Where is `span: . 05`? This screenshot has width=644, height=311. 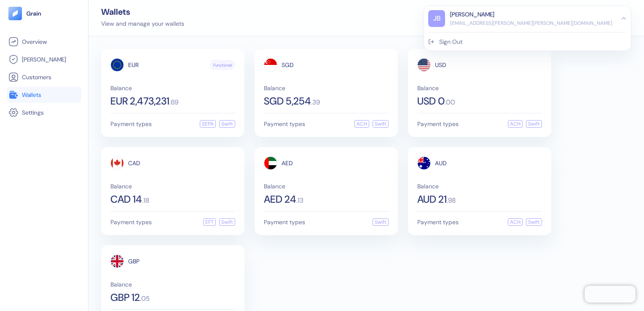
span: . 05 is located at coordinates (145, 298).